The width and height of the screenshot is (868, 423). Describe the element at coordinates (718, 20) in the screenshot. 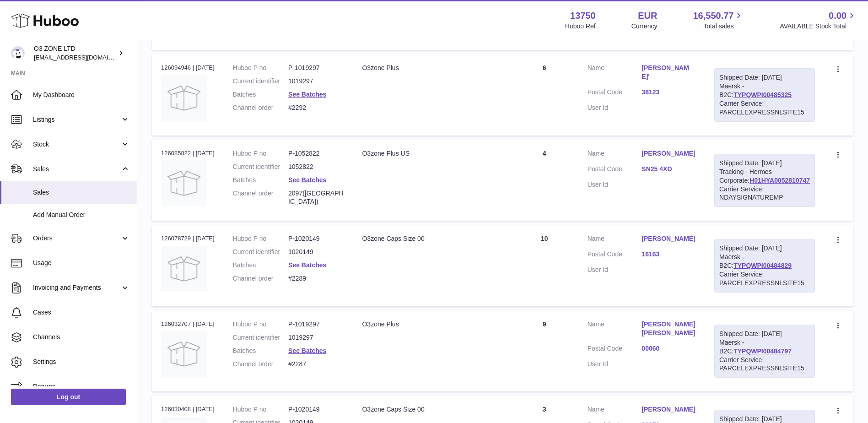

I see `a: 16,550.77 Total sales` at that location.